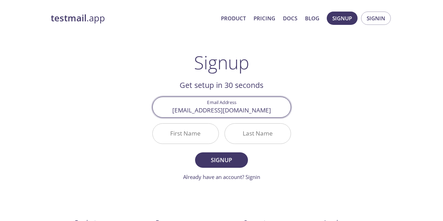 The image size is (443, 221). Describe the element at coordinates (290, 18) in the screenshot. I see `a: Docs` at that location.